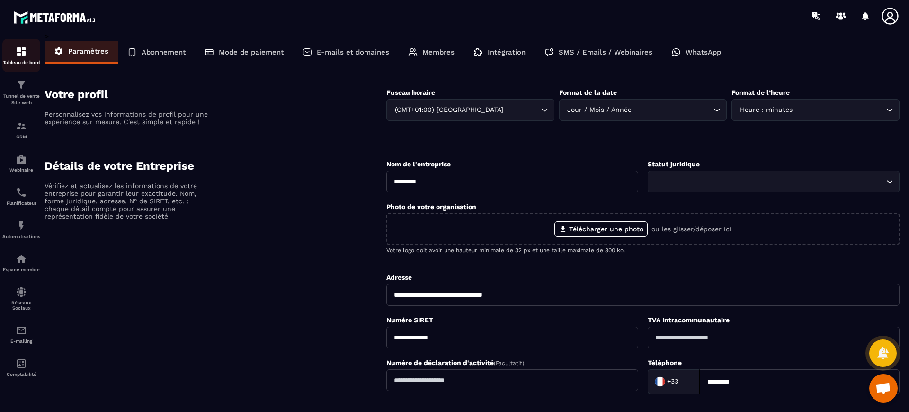 The image size is (909, 412). I want to click on img: accountant, so click(21, 363).